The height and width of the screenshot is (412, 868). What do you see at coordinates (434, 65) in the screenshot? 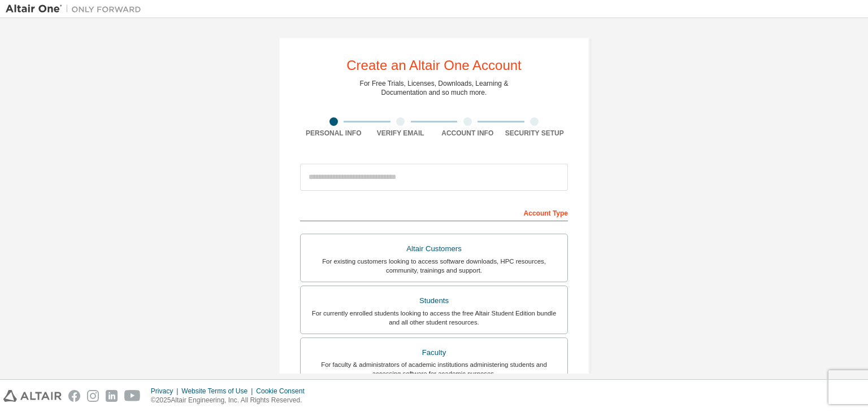
I see `div: Create an Altair One Account` at bounding box center [434, 65].